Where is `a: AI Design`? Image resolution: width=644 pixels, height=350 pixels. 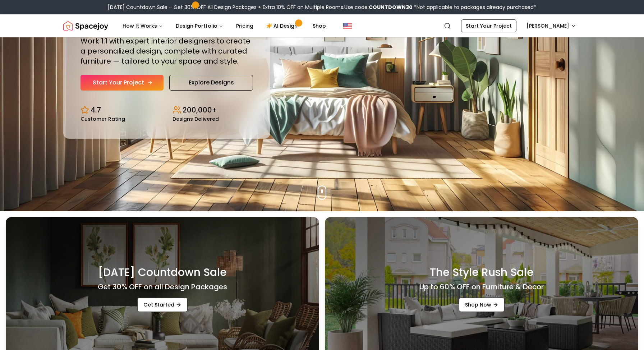
a: AI Design is located at coordinates (283, 26).